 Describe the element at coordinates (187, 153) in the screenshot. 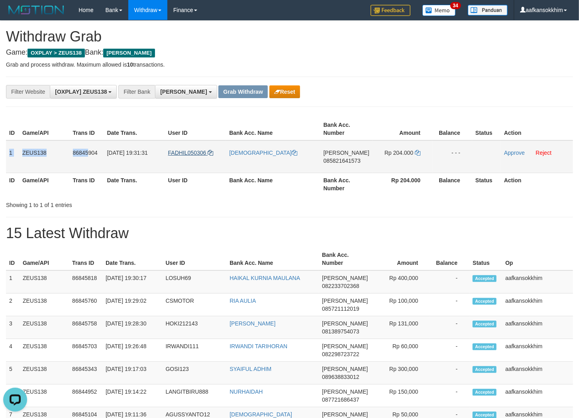

I see `span: FADHIL050306` at that location.